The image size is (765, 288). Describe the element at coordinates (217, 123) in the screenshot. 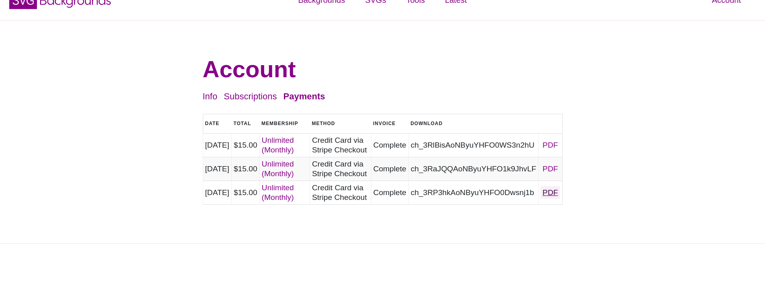

I see `th: Date` at that location.